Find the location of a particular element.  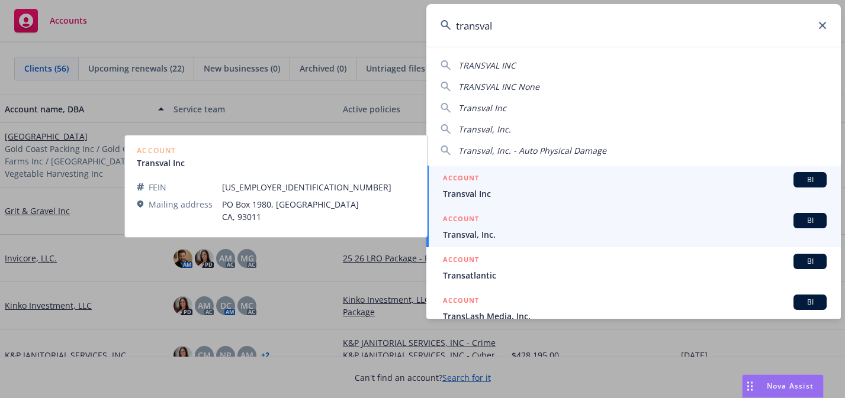

a: ACCOUNTBITransval Inc is located at coordinates (634, 186).